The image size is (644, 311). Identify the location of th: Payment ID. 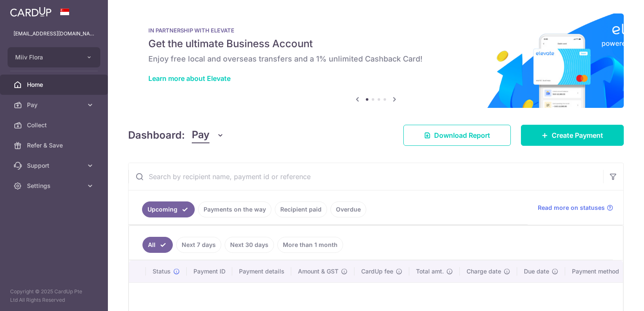
(209, 272).